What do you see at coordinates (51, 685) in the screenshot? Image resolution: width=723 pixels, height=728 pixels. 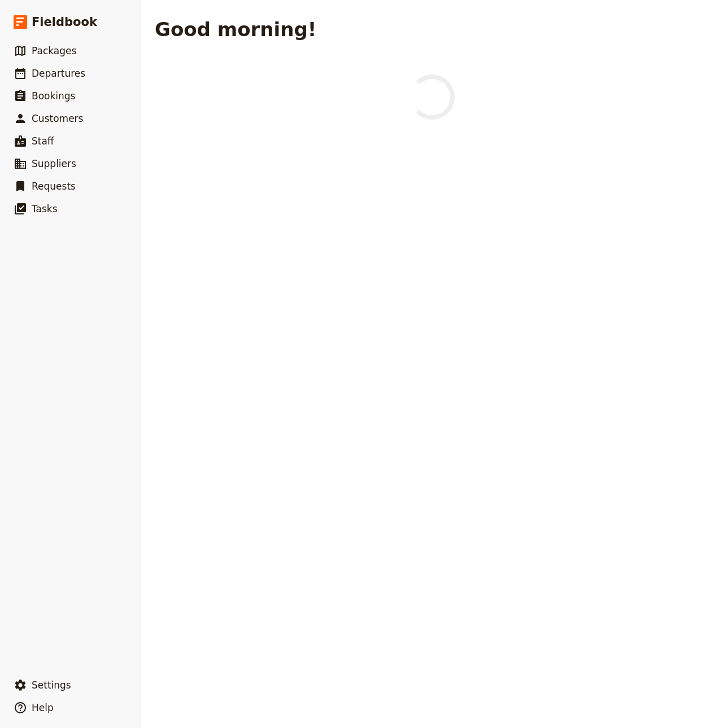 I see `span: Settings` at bounding box center [51, 685].